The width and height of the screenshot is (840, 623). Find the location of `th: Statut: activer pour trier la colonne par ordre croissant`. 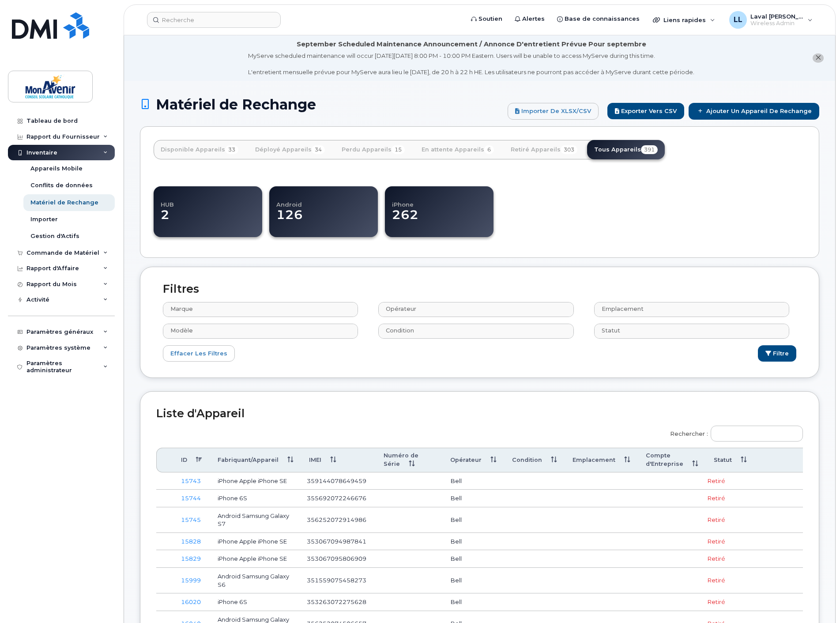

th: Statut: activer pour trier la colonne par ordre croissant is located at coordinates (729, 460).